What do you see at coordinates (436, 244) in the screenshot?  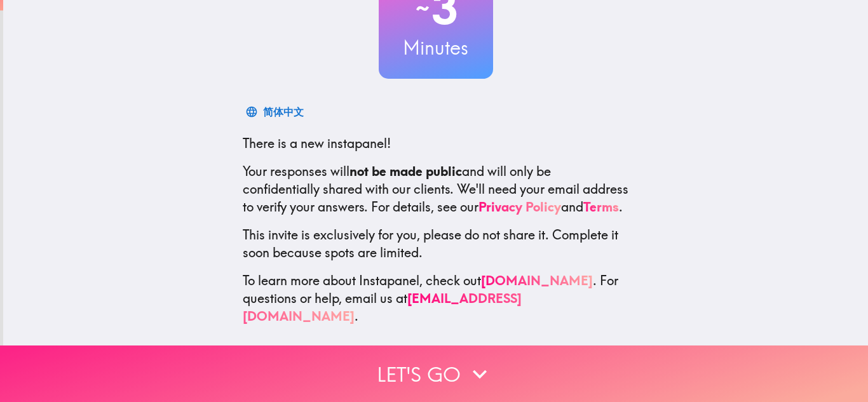 I see `p: This invite is exclusively for you, please do not share it. Complete it soon because spots are li...` at bounding box center [436, 244].